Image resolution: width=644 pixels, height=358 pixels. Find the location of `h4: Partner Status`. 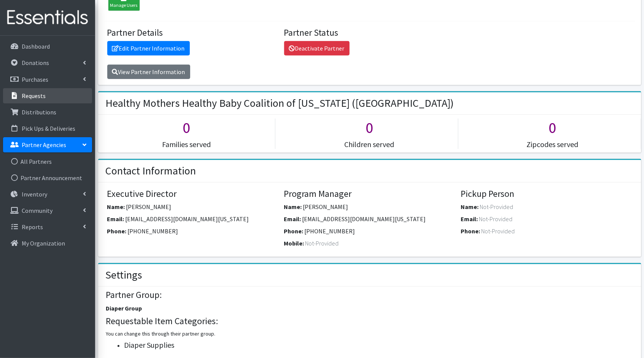

h4: Partner Status is located at coordinates (370, 32).